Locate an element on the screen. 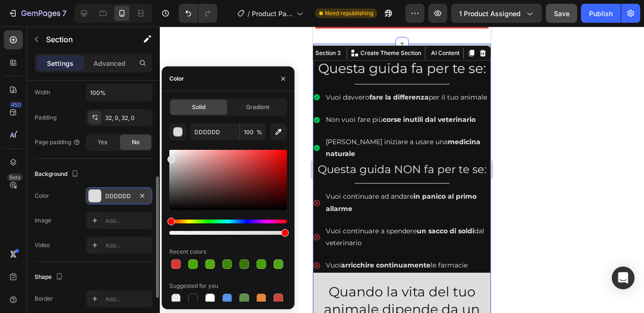 Image resolution: width=644 pixels, height=313 pixels. strong: in panico al primo allarme is located at coordinates (88, 175).